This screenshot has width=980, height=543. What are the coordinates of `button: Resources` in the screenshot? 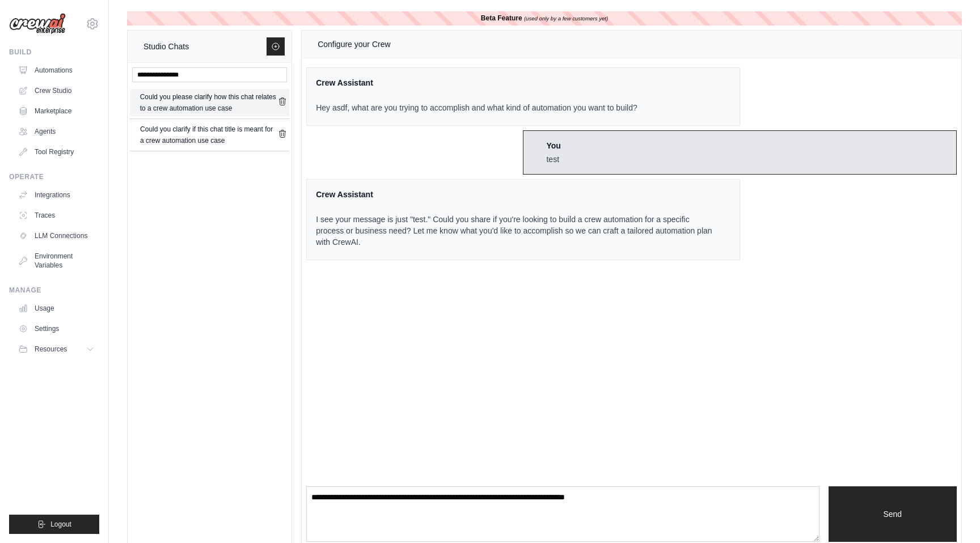 It's located at (56, 349).